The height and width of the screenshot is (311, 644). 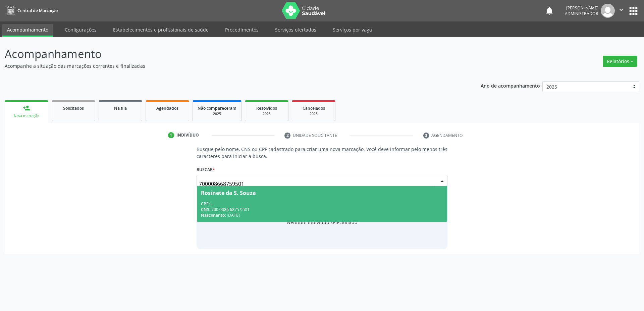 I want to click on label: Buscar, so click(x=206, y=169).